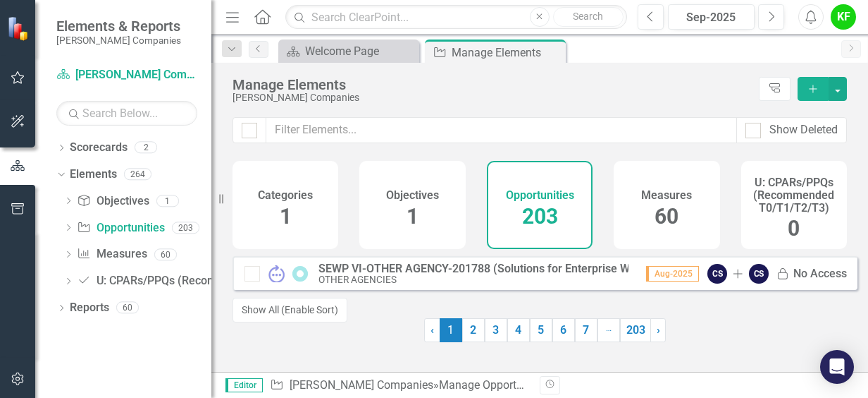  I want to click on a: 2, so click(474, 330).